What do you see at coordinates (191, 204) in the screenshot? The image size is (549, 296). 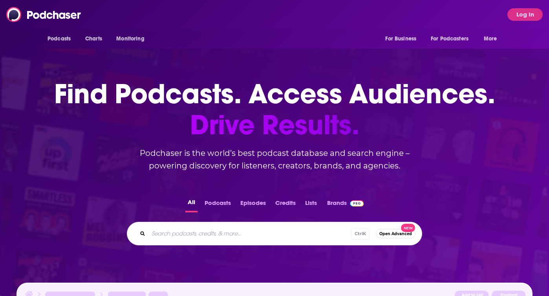 I see `button: All` at bounding box center [191, 204].